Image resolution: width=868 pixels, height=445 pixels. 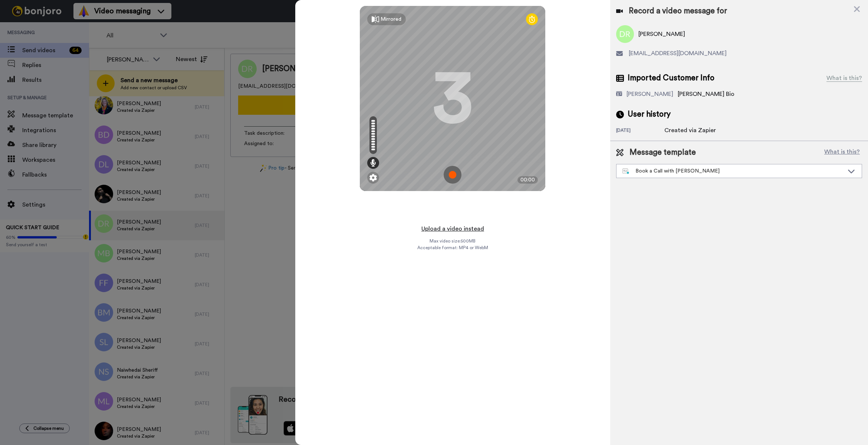 I want to click on span: Acceptable format: MP4 or WebM, so click(x=452, y=248).